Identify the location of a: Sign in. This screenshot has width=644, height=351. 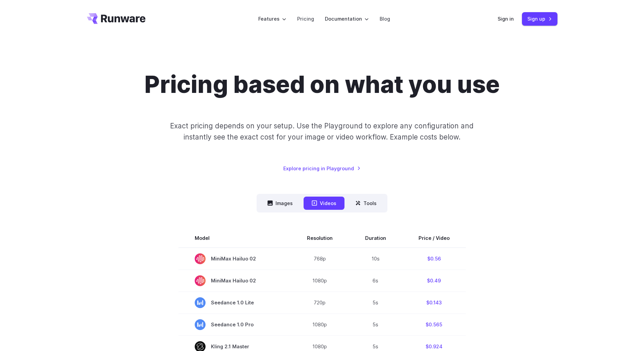
(506, 18).